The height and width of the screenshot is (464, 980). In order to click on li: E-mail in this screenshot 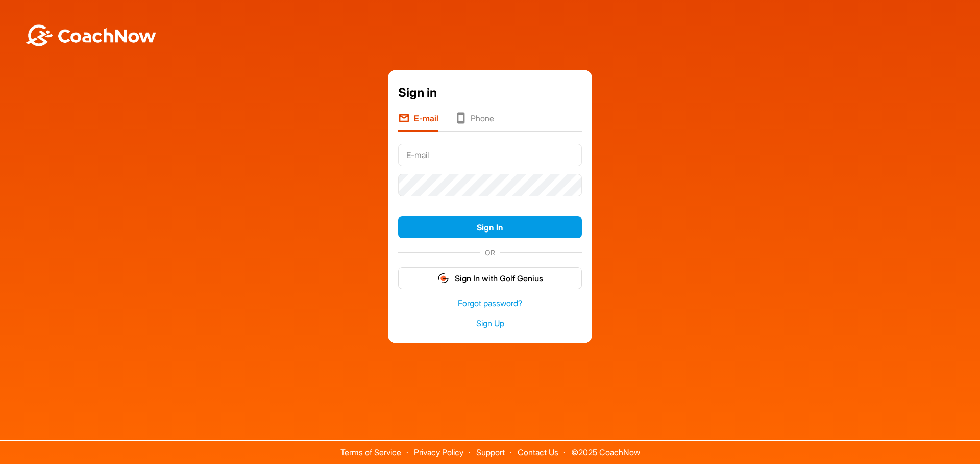, I will do `click(418, 122)`.